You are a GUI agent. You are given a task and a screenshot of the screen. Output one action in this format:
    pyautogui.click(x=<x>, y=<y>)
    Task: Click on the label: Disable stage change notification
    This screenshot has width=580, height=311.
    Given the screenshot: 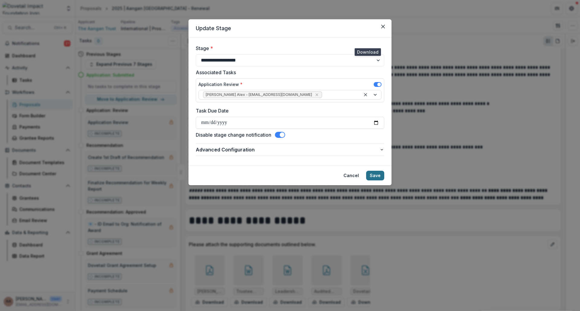 What is the action you would take?
    pyautogui.click(x=233, y=135)
    